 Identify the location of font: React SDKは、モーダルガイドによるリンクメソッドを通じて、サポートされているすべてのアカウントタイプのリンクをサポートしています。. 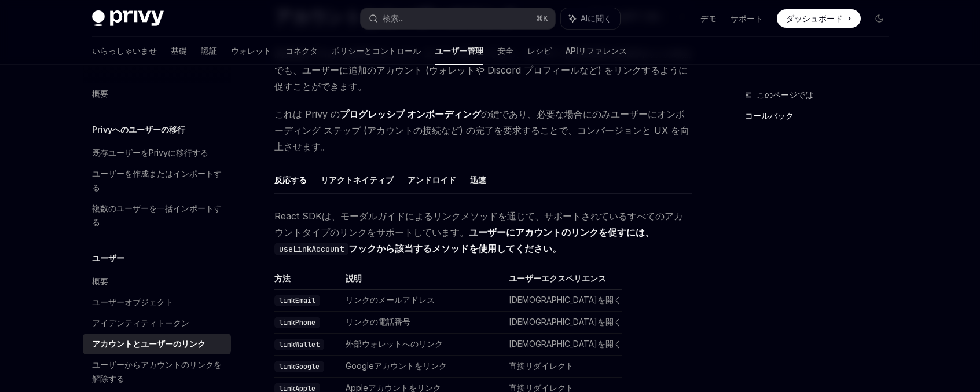
(479, 224).